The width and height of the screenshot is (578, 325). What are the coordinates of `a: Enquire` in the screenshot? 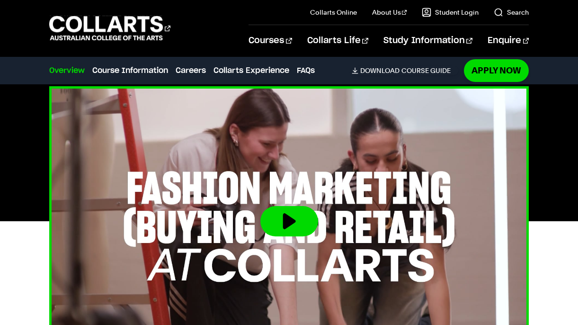 It's located at (508, 41).